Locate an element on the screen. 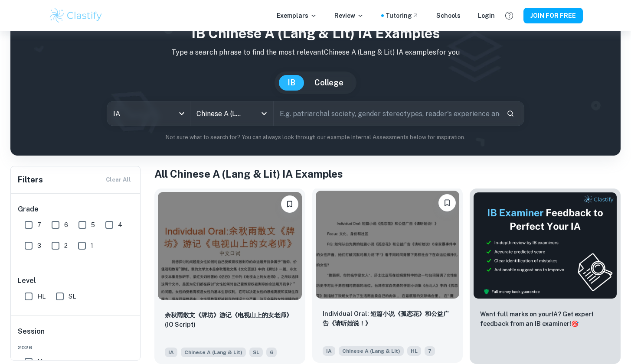 The width and height of the screenshot is (631, 364). div: Login is located at coordinates (486, 15).